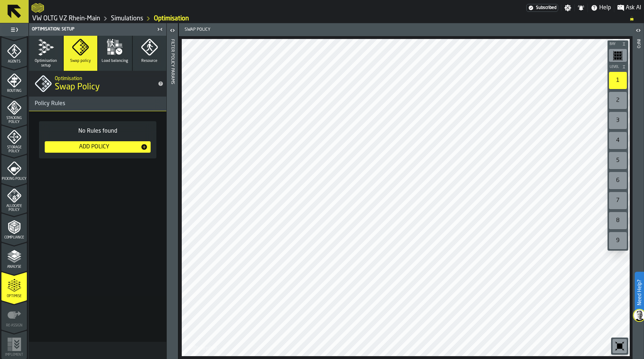 The width and height of the screenshot is (644, 359). I want to click on li: menu Compliance, so click(14, 227).